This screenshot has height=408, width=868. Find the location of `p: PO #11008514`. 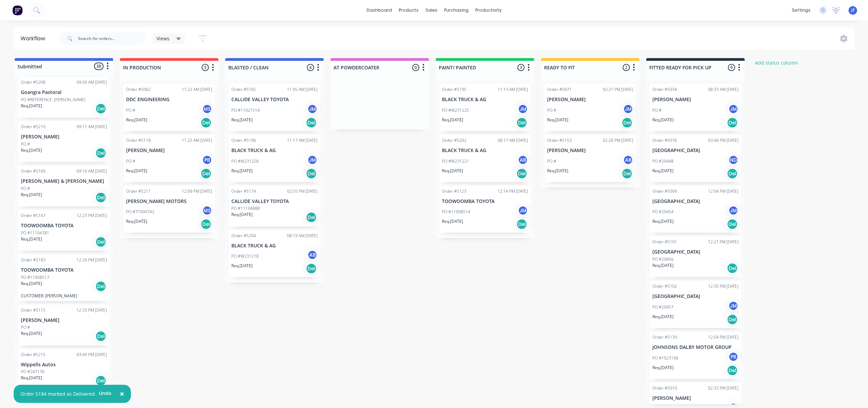

p: PO #11008514 is located at coordinates (456, 212).